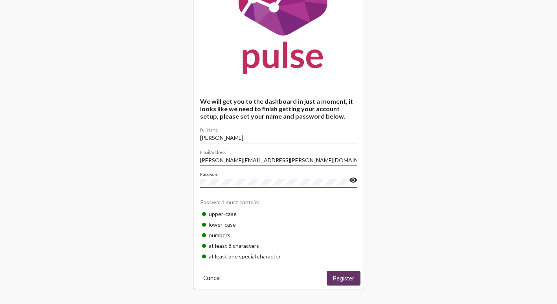 The height and width of the screenshot is (304, 557). Describe the element at coordinates (279, 235) in the screenshot. I see `div: numbers` at that location.